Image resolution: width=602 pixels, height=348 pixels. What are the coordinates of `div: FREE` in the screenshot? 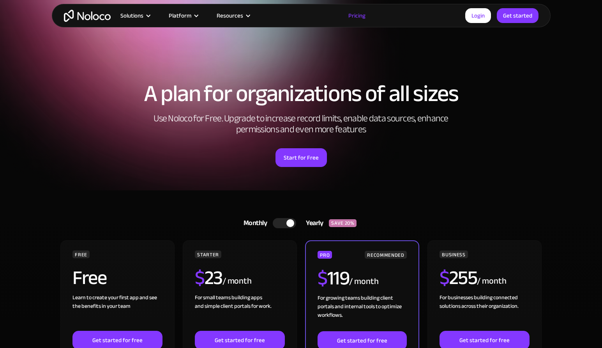 It's located at (81, 254).